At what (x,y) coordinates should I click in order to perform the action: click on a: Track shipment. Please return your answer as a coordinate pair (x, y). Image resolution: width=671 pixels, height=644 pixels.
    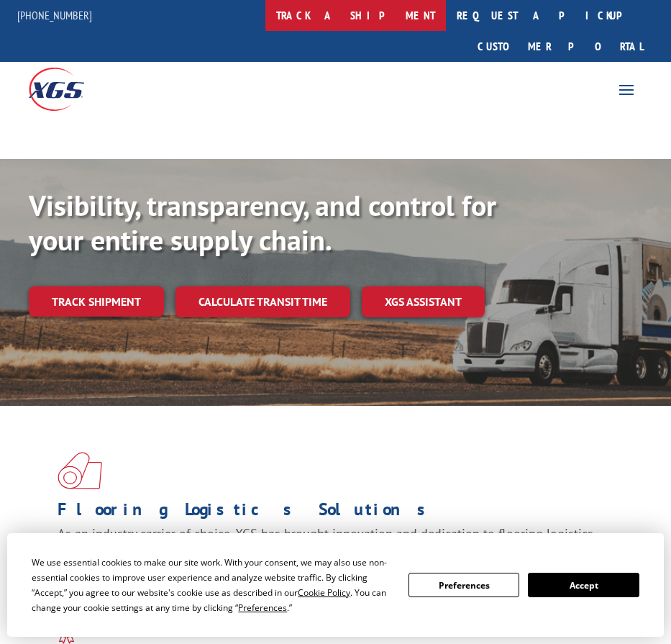
    Looking at the image, I should click on (96, 301).